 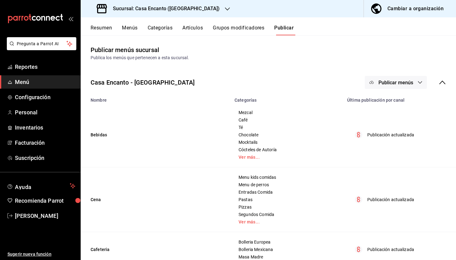 I want to click on button: Categorías, so click(x=160, y=30).